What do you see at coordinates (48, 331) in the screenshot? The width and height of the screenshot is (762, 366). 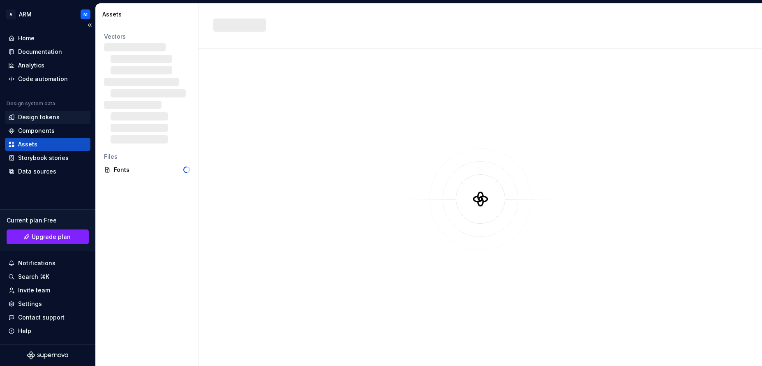 I see `button: Help` at bounding box center [48, 331].